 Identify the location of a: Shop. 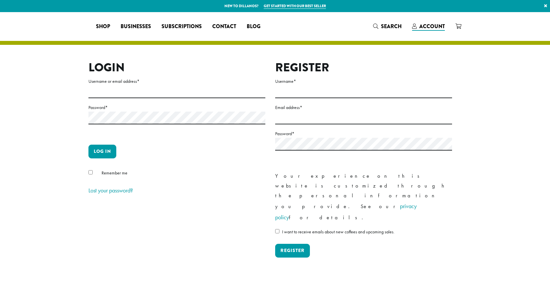
(103, 27).